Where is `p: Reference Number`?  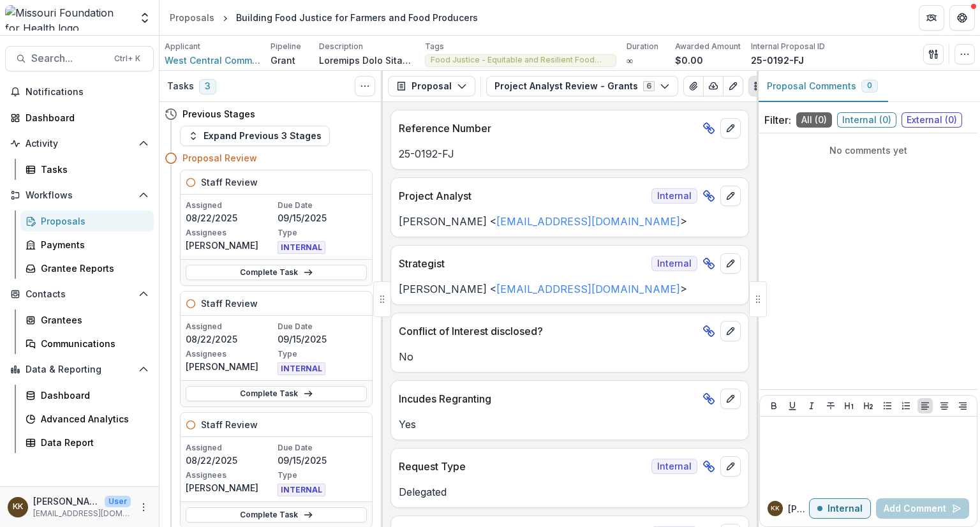
p: Reference Number is located at coordinates (548, 128).